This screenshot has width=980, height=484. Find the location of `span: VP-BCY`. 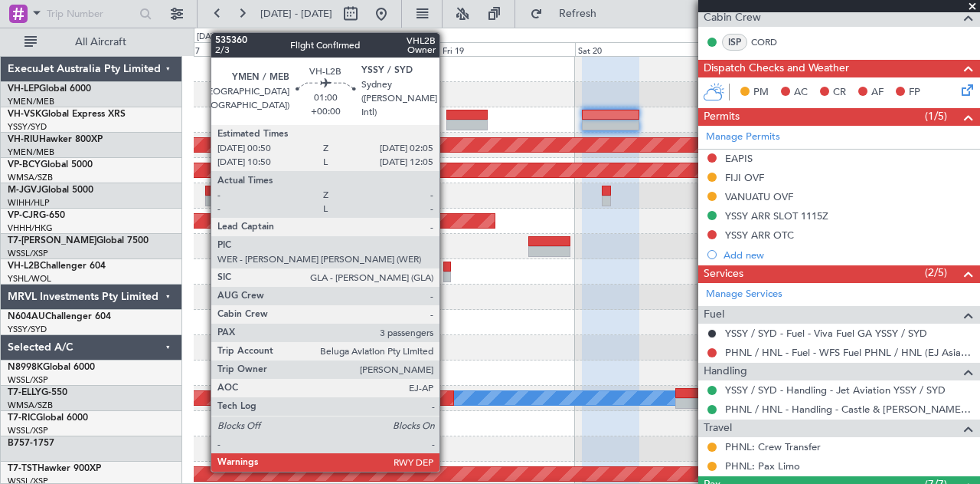

span: VP-BCY is located at coordinates (23, 165).